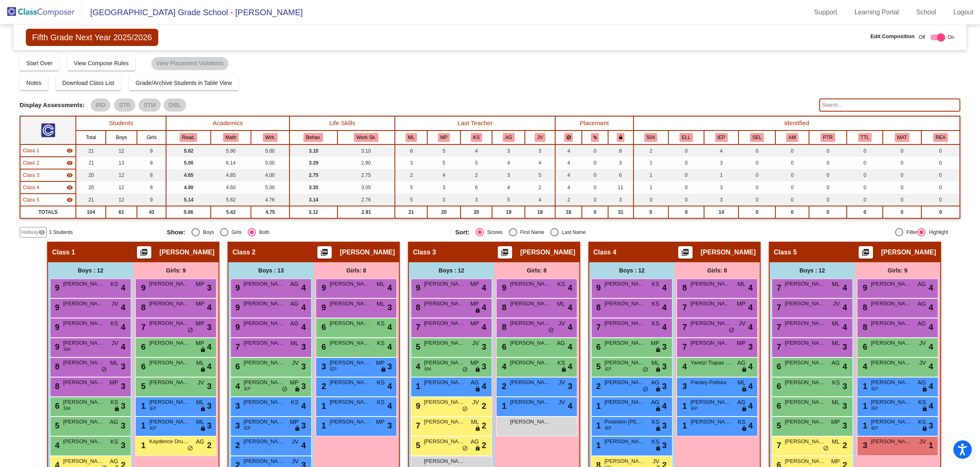 This screenshot has height=467, width=980. I want to click on button: MP, so click(444, 138).